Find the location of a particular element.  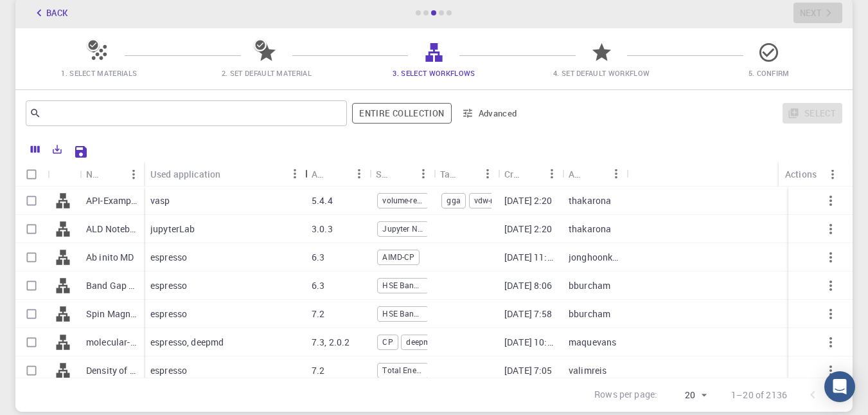

p: ALD Notebook (clone) (clone) is located at coordinates (112, 229).